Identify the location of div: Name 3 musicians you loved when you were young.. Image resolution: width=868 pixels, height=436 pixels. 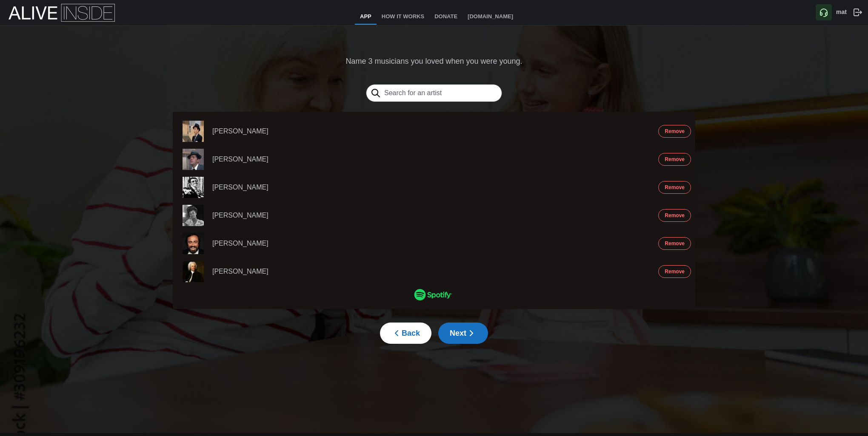
(434, 62).